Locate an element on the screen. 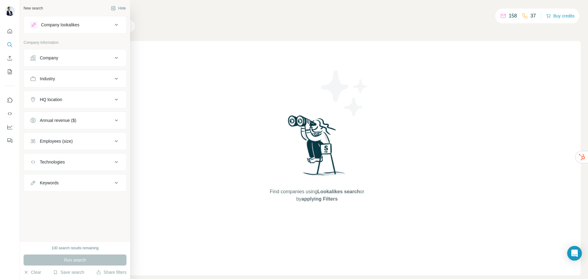 The height and width of the screenshot is (279, 588). div: Technologies is located at coordinates (52, 162).